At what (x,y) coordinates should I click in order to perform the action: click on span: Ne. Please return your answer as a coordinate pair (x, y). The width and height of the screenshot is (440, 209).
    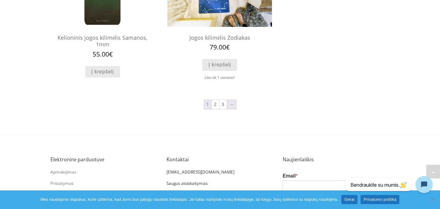
    Looking at the image, I should click on (432, 199).